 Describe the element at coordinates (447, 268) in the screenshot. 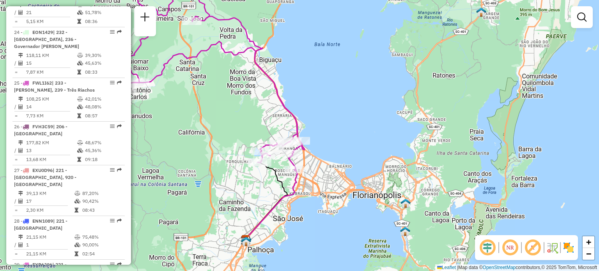

I see `a: Leaflet` at that location.